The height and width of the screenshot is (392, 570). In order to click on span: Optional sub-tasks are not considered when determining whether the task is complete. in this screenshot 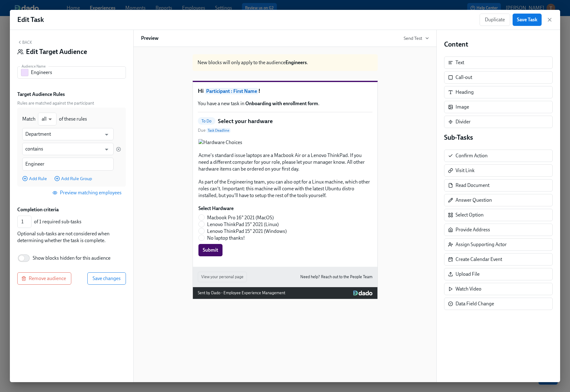, I will do `click(63, 237)`.